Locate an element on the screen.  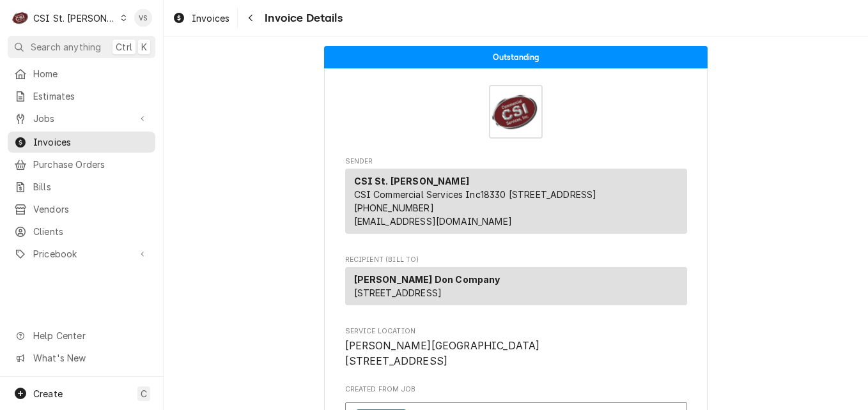
a: Go to Pricebook is located at coordinates (81, 253).